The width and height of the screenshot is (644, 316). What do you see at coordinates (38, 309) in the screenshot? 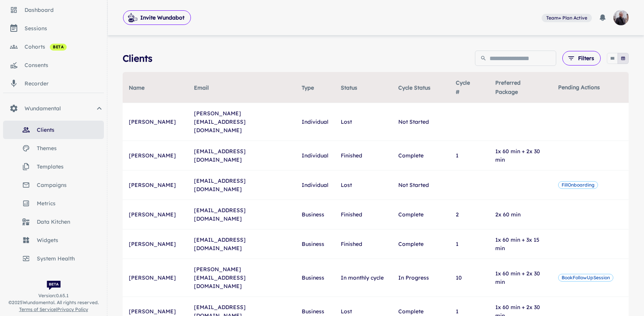
I see `a: Terms of Service` at bounding box center [38, 309].